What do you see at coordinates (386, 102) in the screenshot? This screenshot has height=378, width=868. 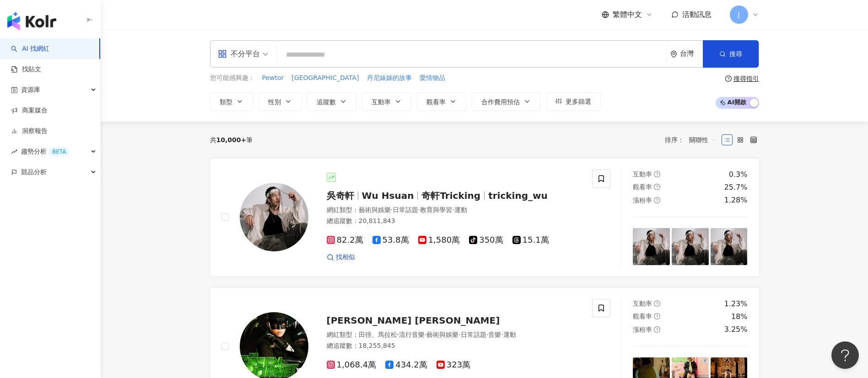 I see `button: 互動率` at bounding box center [386, 102].